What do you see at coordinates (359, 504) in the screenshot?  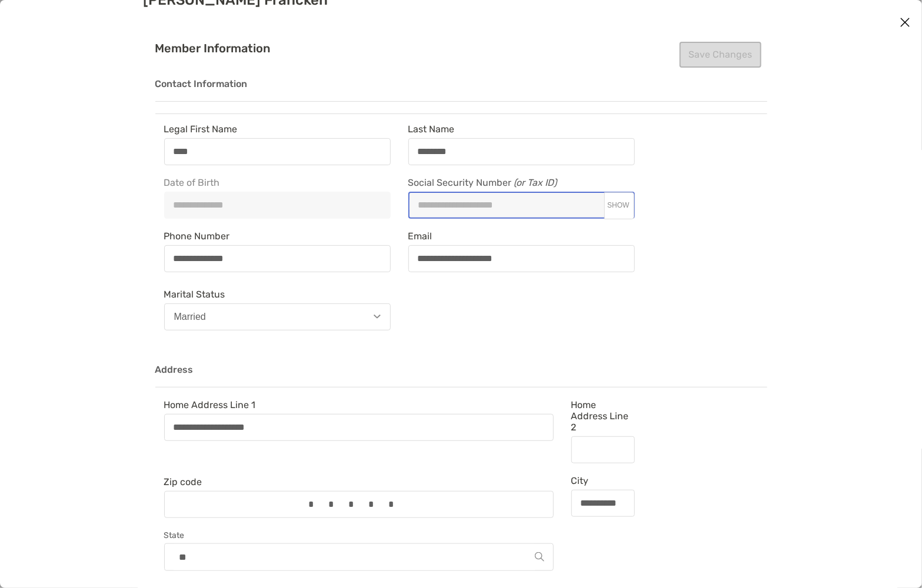 I see `input: Zip code` at bounding box center [359, 504].